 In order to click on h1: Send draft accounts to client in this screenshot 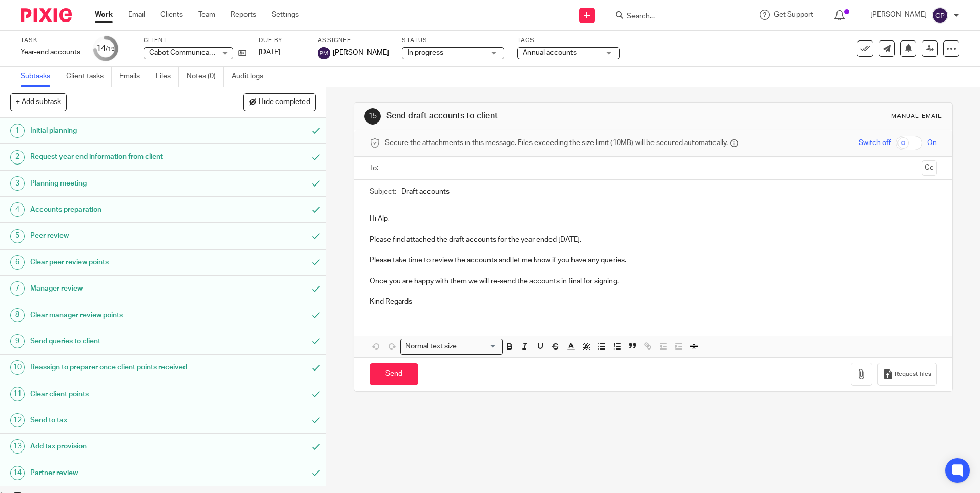, I will do `click(530, 116)`.